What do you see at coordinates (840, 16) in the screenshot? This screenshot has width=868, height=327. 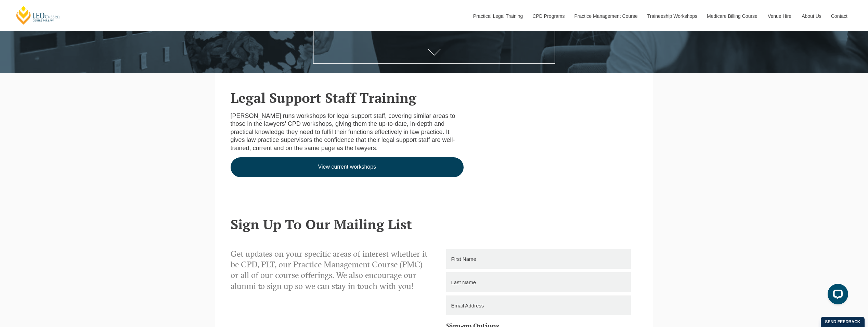 I see `a: Contact` at bounding box center [840, 16].